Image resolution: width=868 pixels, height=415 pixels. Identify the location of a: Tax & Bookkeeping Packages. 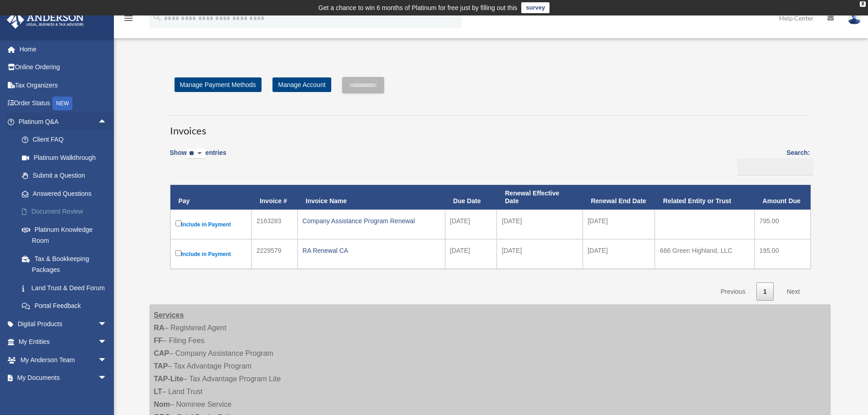
(66, 264).